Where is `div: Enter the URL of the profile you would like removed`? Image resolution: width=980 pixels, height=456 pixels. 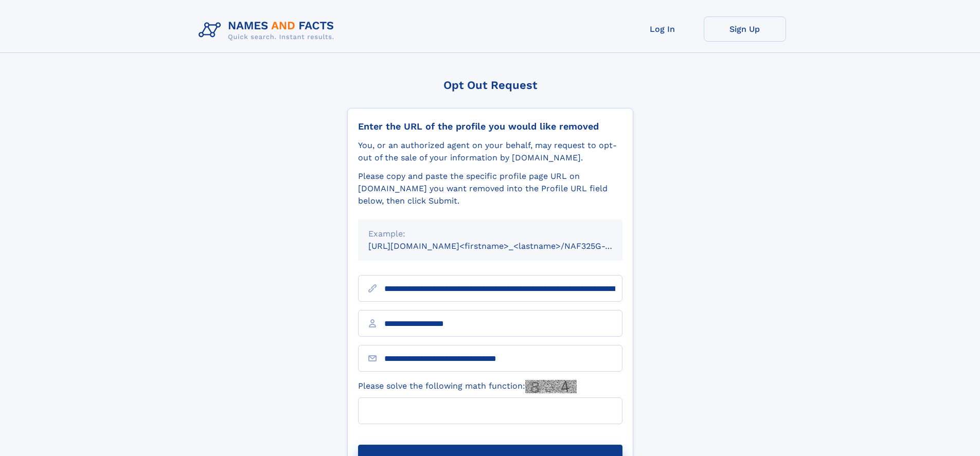 div: Enter the URL of the profile you would like removed is located at coordinates (490, 126).